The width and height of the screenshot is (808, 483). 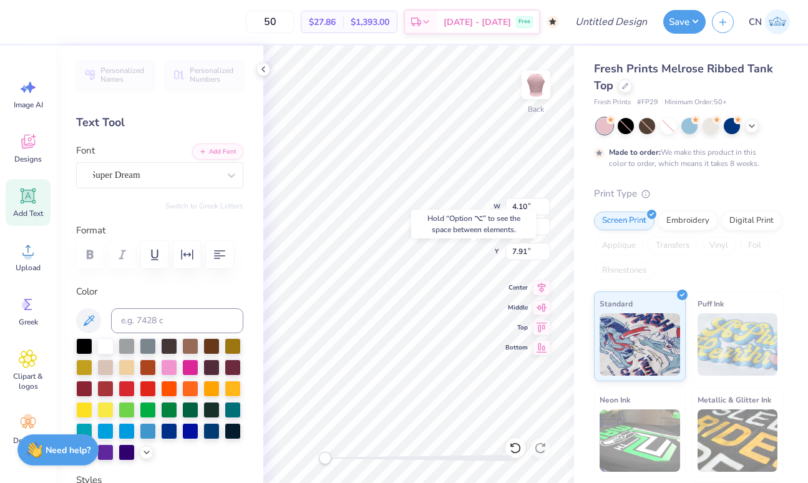 What do you see at coordinates (28, 105) in the screenshot?
I see `span: Image AI` at bounding box center [28, 105].